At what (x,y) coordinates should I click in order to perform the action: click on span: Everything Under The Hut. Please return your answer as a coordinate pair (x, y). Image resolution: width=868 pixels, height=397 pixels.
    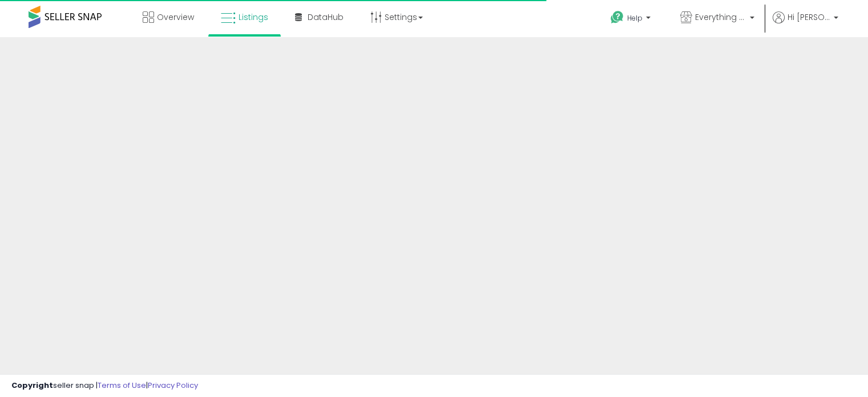
    Looking at the image, I should click on (721, 17).